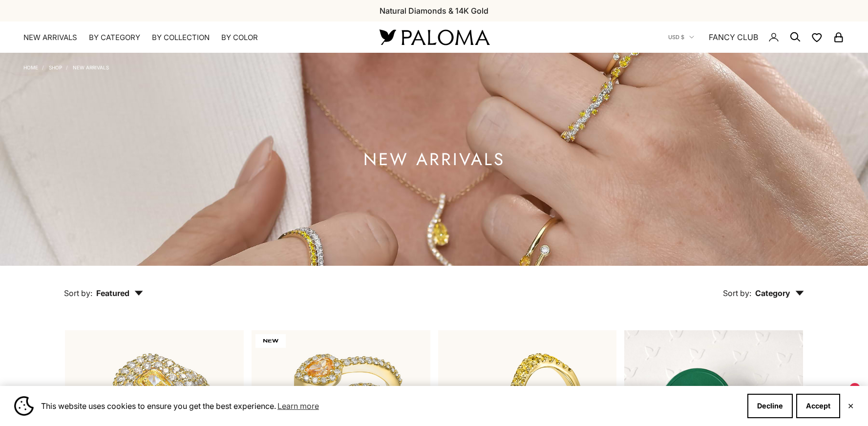  Describe the element at coordinates (120, 293) in the screenshot. I see `span: Featured` at that location.